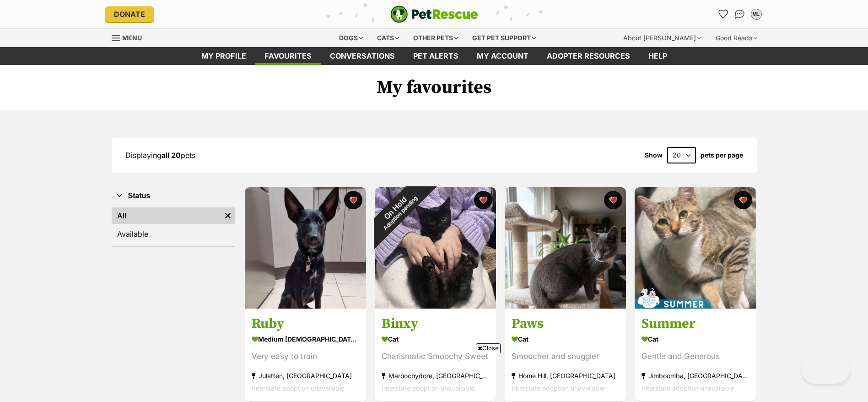 The width and height of the screenshot is (868, 402). What do you see at coordinates (565, 247) in the screenshot?
I see `img: Paws` at bounding box center [565, 247].